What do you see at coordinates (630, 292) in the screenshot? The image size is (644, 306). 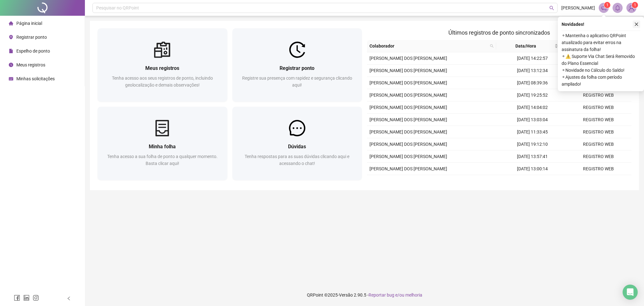 I see `div: Open Intercom Messenger` at bounding box center [630, 292].